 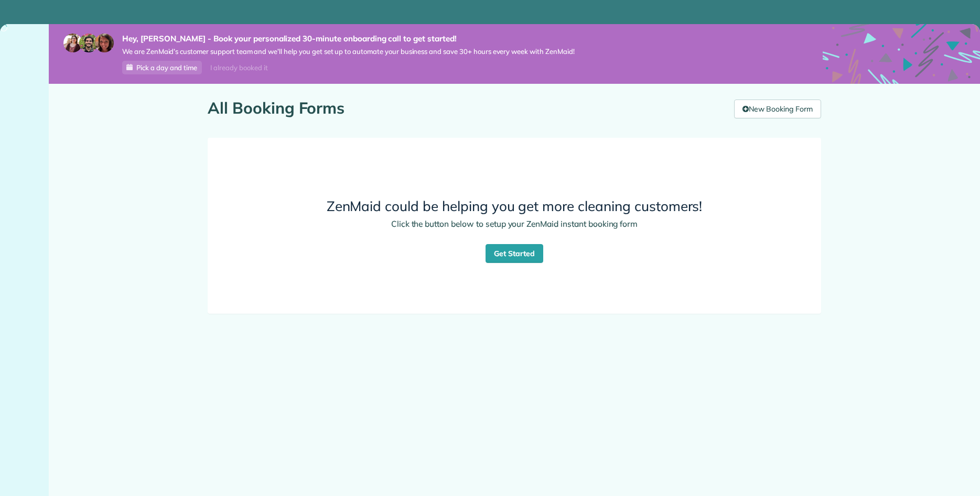 I want to click on img: michelle-19f622bdf1676172e81f8f8fba1fb50e276960ebfe0243fe18214015130c80e4.jpg, so click(x=104, y=43).